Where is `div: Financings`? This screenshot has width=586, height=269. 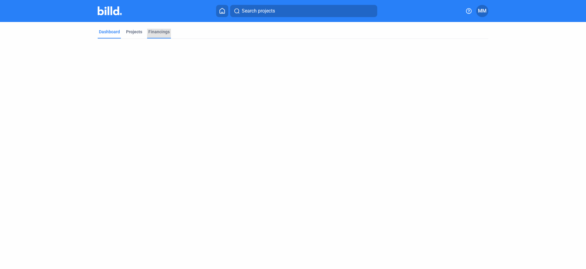 div: Financings is located at coordinates (159, 32).